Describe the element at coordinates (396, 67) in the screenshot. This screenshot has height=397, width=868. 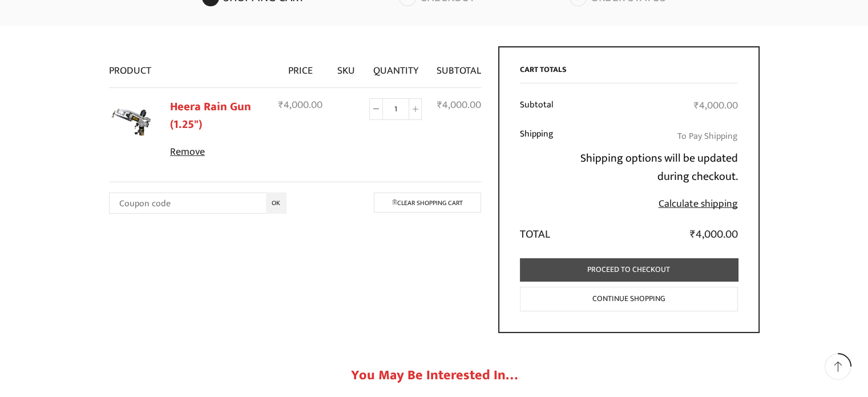
I see `th: Quantity` at that location.